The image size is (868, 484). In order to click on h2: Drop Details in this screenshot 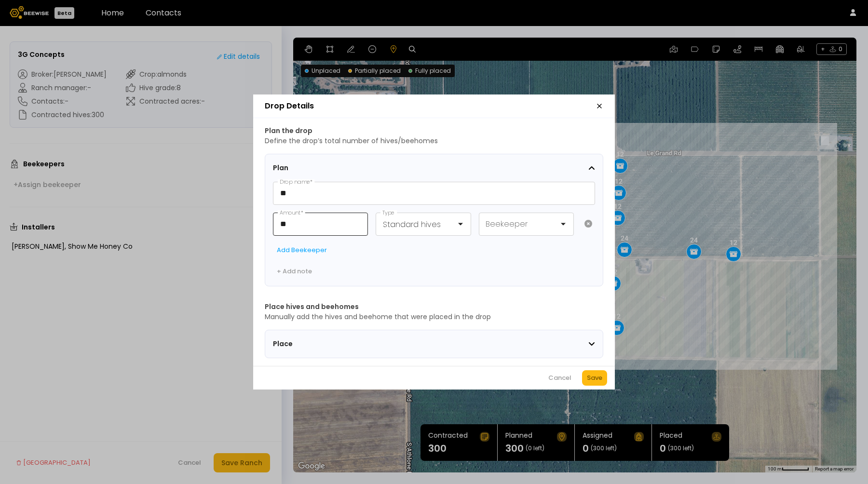, I will do `click(290, 106)`.